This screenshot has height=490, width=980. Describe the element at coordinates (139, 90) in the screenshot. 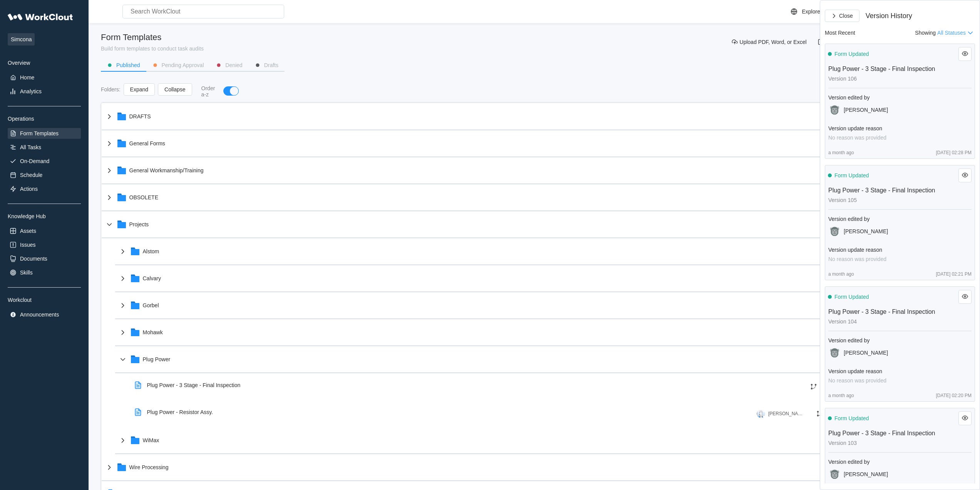

I see `button: Expand` at that location.